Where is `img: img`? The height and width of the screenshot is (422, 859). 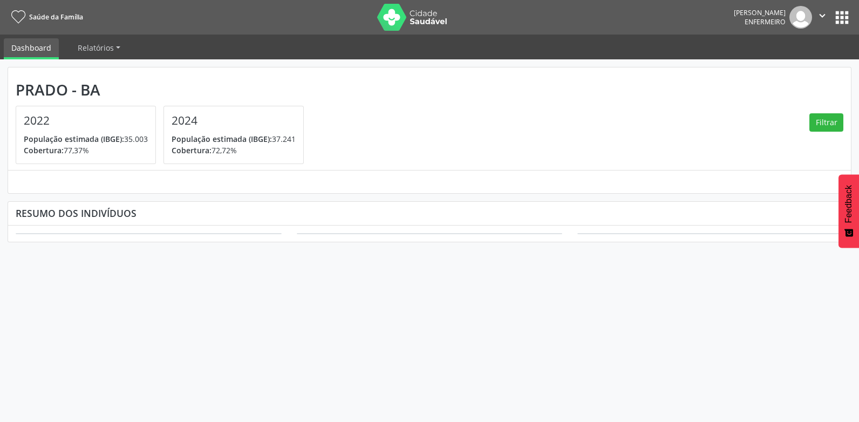
img: img is located at coordinates (801, 17).